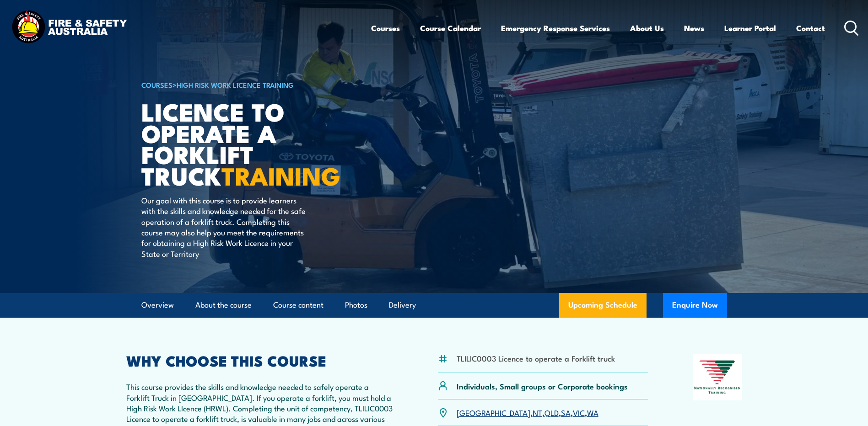  Describe the element at coordinates (565, 412) in the screenshot. I see `a: SA` at that location.